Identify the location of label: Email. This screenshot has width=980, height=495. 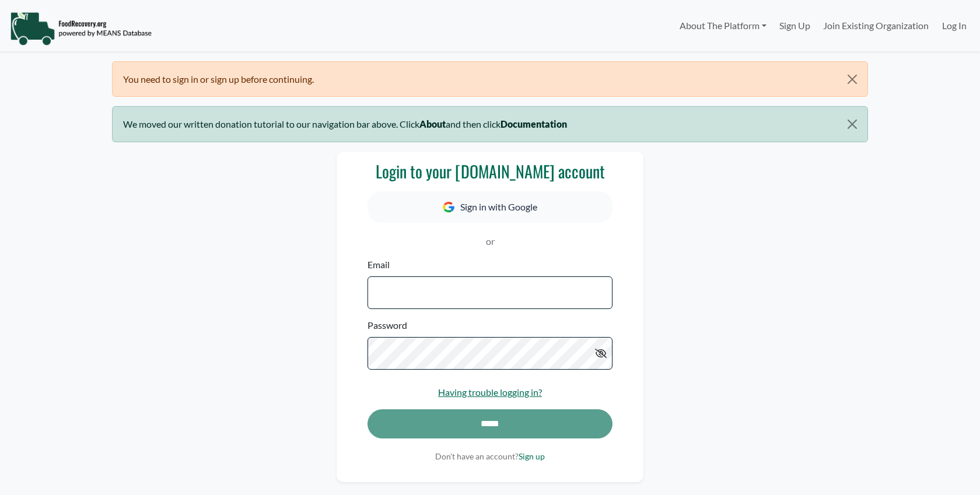
(379, 265).